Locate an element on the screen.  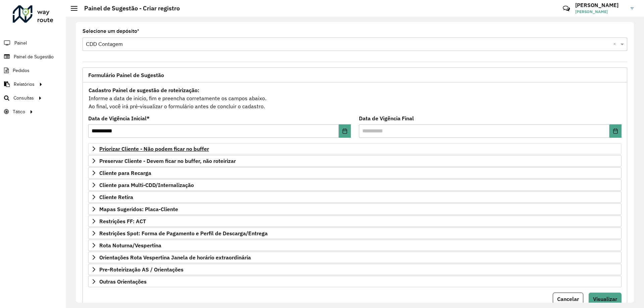
a: Cliente Retira is located at coordinates (355, 197).